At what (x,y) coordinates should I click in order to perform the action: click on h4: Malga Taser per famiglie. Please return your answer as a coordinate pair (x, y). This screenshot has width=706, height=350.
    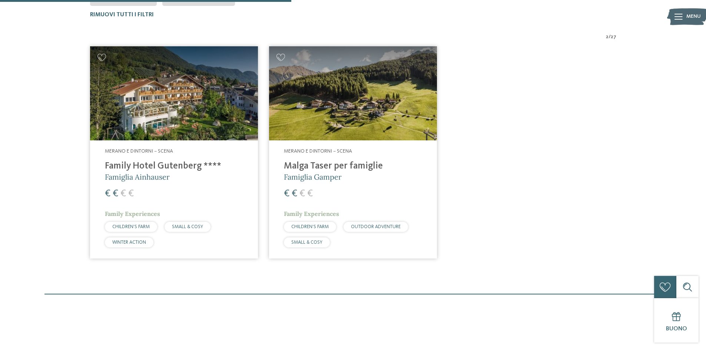
    Looking at the image, I should click on (353, 166).